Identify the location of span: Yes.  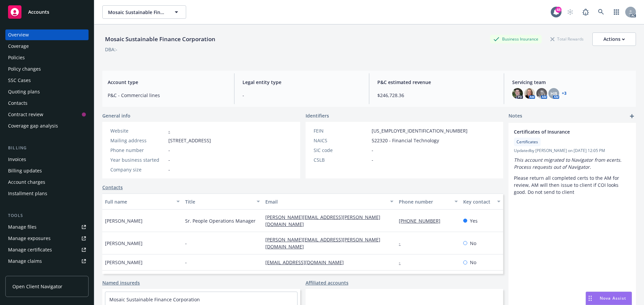
(473, 221).